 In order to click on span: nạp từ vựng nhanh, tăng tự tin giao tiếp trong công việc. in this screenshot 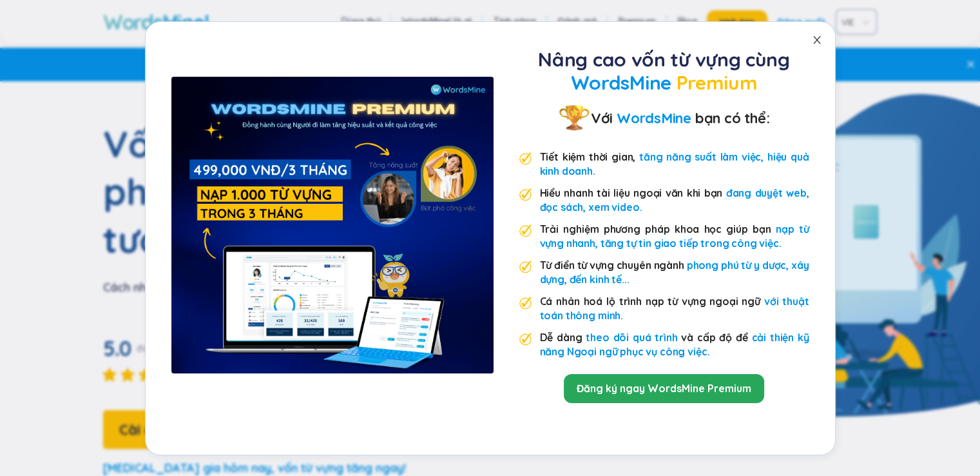, I will do `click(675, 236)`.